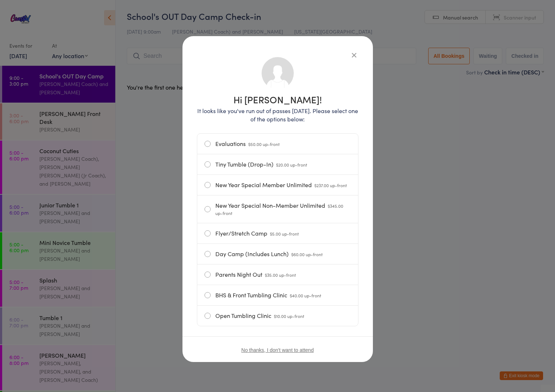  What do you see at coordinates (278, 350) in the screenshot?
I see `button: No thanks, I don't want to attend` at bounding box center [278, 350].